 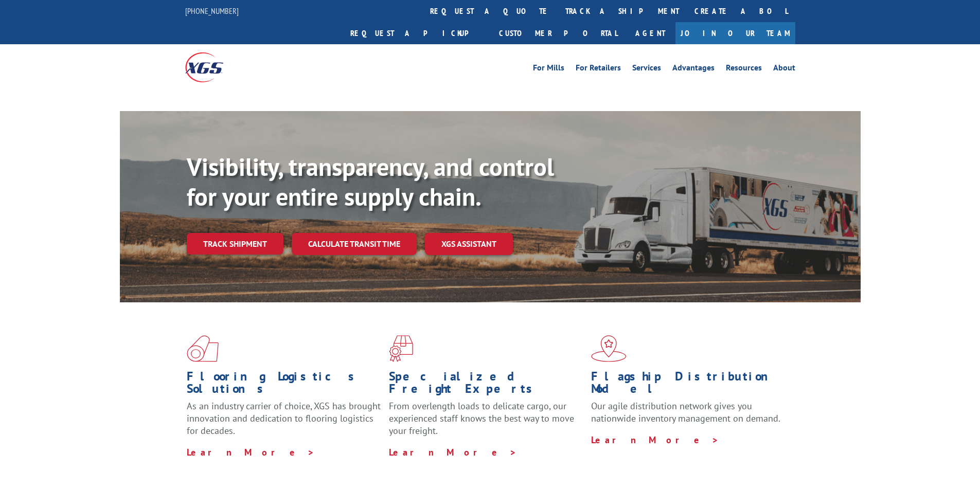 I want to click on a: Track shipment, so click(x=235, y=244).